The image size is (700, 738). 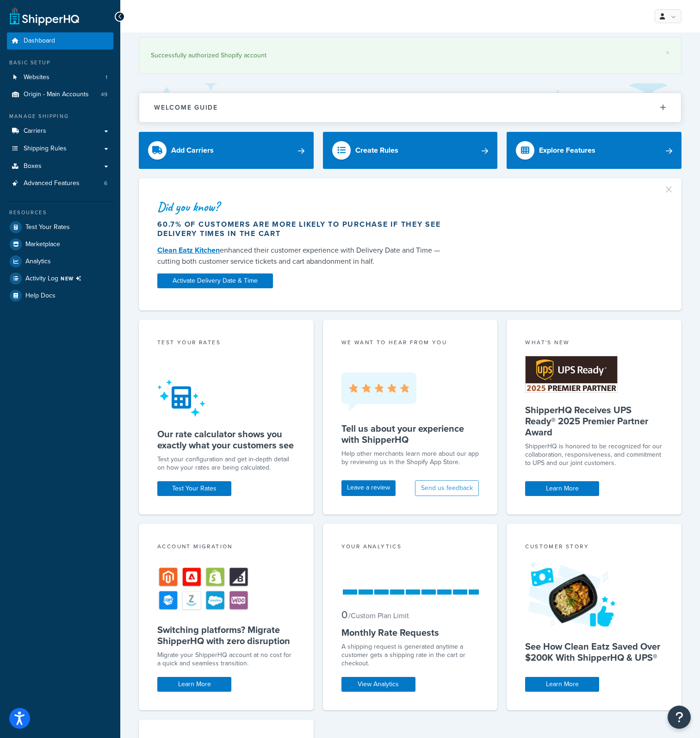 What do you see at coordinates (379, 685) in the screenshot?
I see `a: View Analytics` at bounding box center [379, 685].